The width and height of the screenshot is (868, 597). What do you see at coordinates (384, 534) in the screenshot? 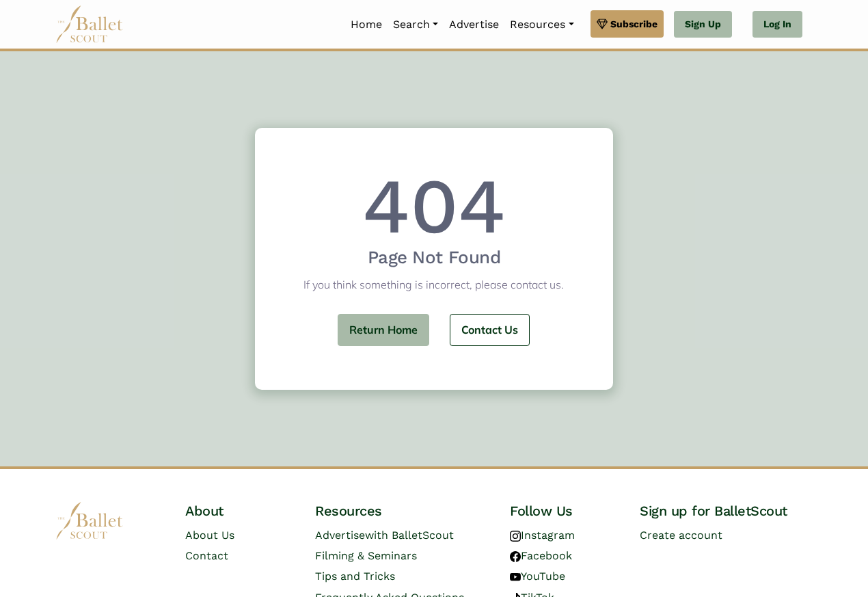
I see `a: Advertisewith BalletScout` at bounding box center [384, 534].